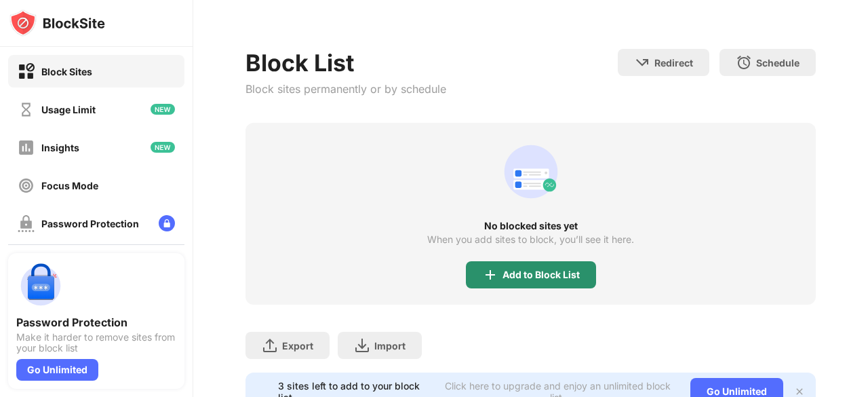  What do you see at coordinates (26, 185) in the screenshot?
I see `img: focus-off.svg` at bounding box center [26, 185].